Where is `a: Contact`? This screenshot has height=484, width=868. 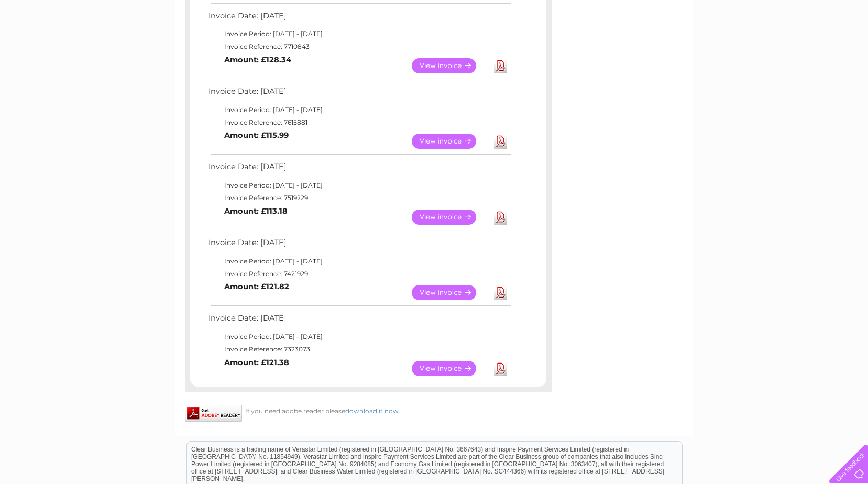
a: Contact is located at coordinates (811, 48).